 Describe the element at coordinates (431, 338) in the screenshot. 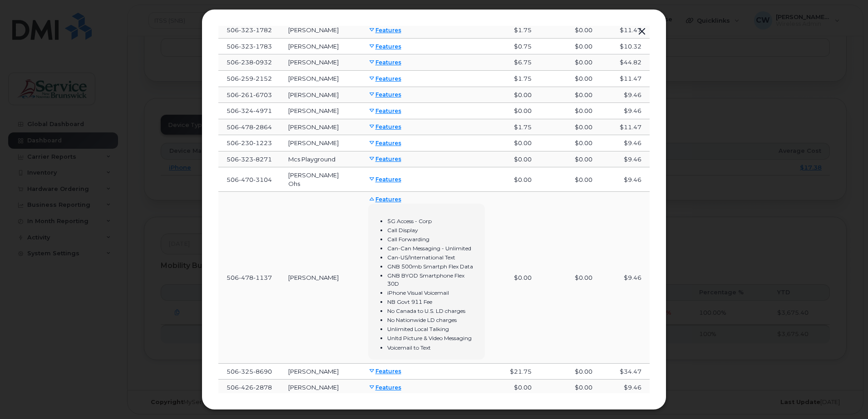

I see `li: Unltd Picture & Video Messaging` at that location.